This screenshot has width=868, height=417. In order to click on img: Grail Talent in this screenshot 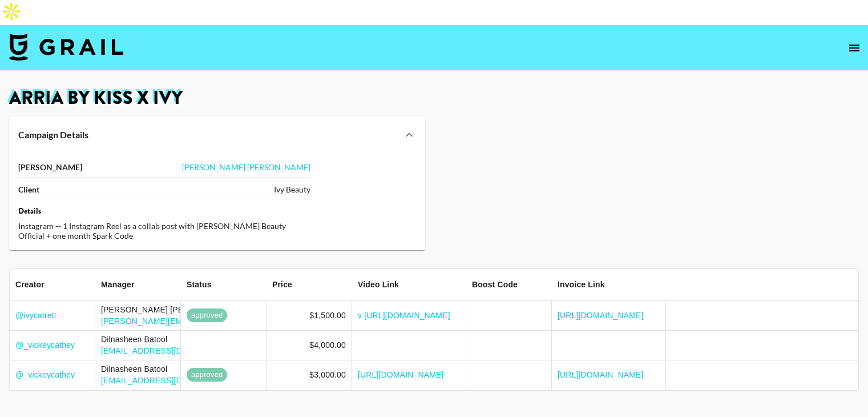, I will do `click(66, 47)`.